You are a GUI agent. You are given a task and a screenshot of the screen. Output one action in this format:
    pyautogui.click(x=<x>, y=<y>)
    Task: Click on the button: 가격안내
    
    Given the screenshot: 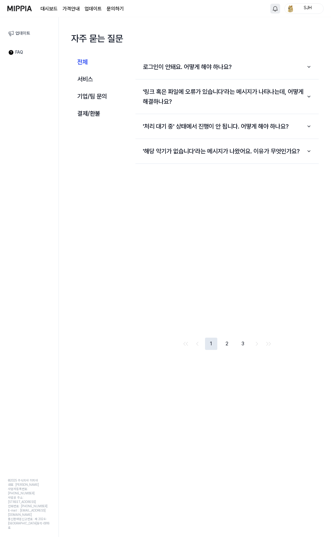 What is the action you would take?
    pyautogui.click(x=71, y=9)
    